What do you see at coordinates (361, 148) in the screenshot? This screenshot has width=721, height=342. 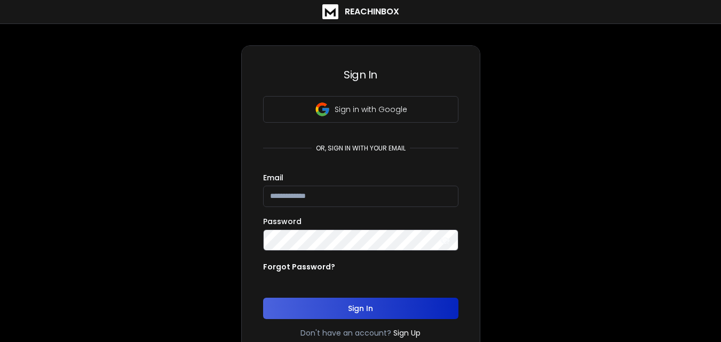 I see `p: or, sign in with your email` at bounding box center [361, 148].